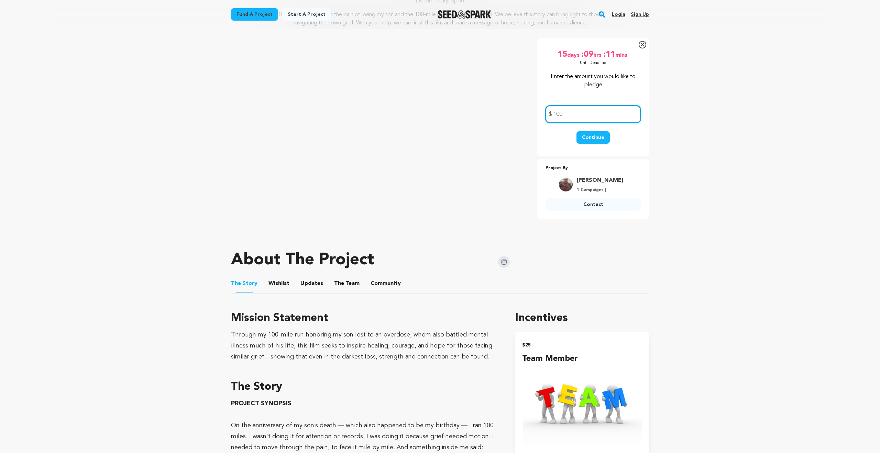 This screenshot has height=453, width=880. I want to click on p: Project By, so click(593, 168).